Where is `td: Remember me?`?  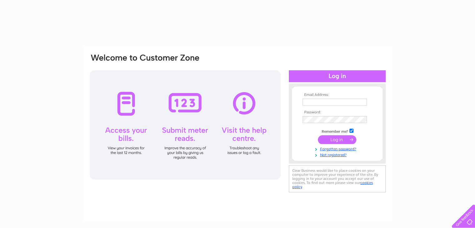 td: Remember me? is located at coordinates (337, 131).